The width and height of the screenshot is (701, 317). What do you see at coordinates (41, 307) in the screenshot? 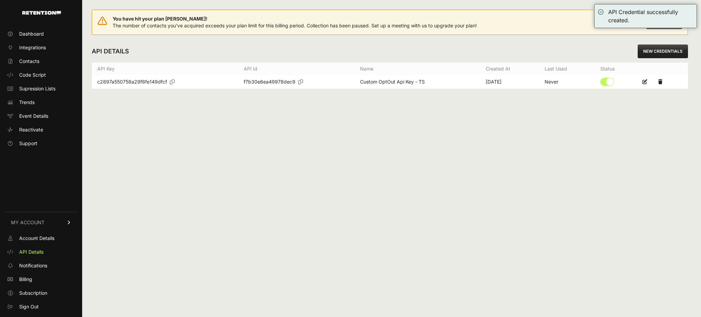
I see `a: Sign Out` at bounding box center [41, 307].